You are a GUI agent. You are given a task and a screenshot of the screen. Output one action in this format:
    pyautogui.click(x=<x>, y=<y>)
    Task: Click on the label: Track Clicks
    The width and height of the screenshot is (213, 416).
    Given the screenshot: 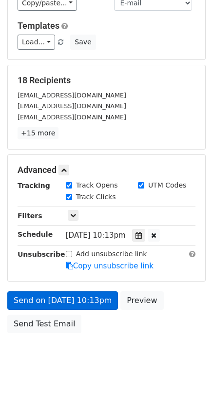 What is the action you would take?
    pyautogui.click(x=96, y=197)
    